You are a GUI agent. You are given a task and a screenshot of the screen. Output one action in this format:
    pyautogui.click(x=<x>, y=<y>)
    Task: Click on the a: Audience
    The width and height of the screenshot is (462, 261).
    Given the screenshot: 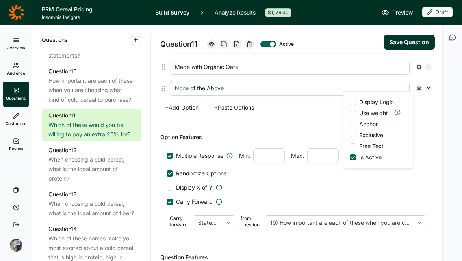 What is the action you would take?
    pyautogui.click(x=16, y=69)
    